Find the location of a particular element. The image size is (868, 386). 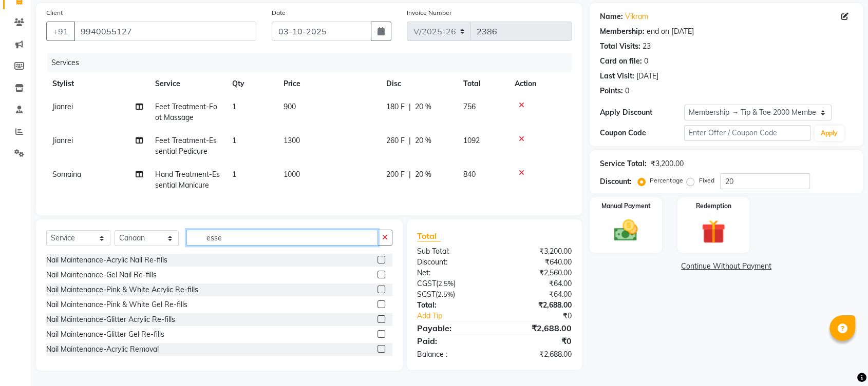

a: Vikram is located at coordinates (636, 16).